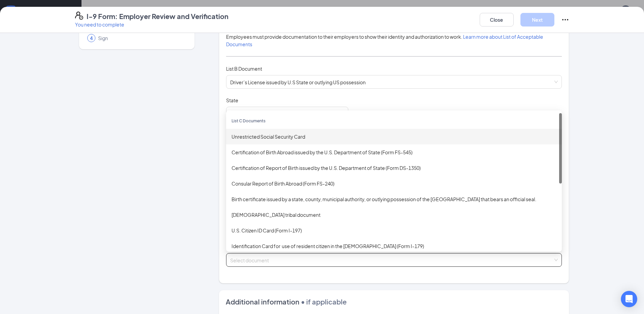 The image size is (644, 314). I want to click on button: Next, so click(538, 20).